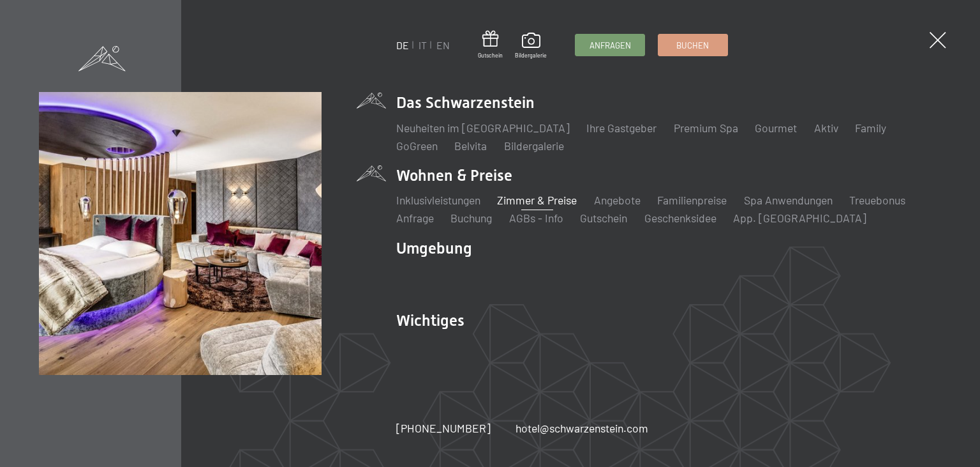 Image resolution: width=980 pixels, height=467 pixels. What do you see at coordinates (693, 45) in the screenshot?
I see `a: Buchen` at bounding box center [693, 45].